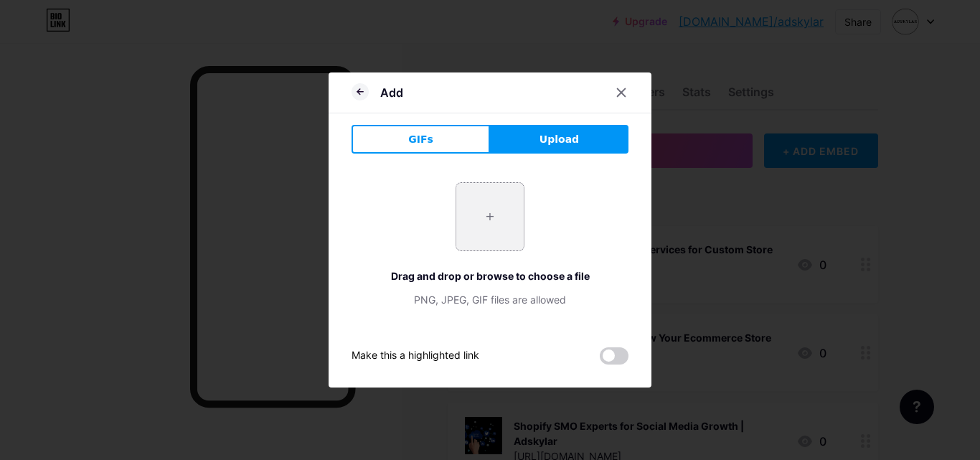 This screenshot has width=980, height=460. I want to click on button: GIFs, so click(420, 140).